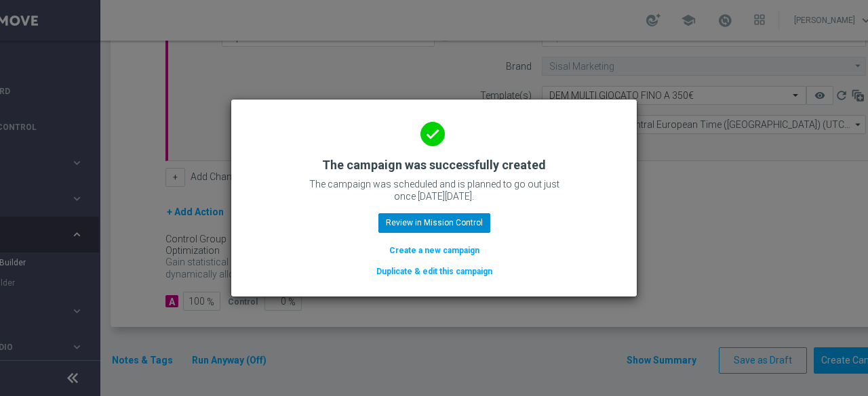  Describe the element at coordinates (434, 271) in the screenshot. I see `button: Duplicate & edit this campaign` at that location.